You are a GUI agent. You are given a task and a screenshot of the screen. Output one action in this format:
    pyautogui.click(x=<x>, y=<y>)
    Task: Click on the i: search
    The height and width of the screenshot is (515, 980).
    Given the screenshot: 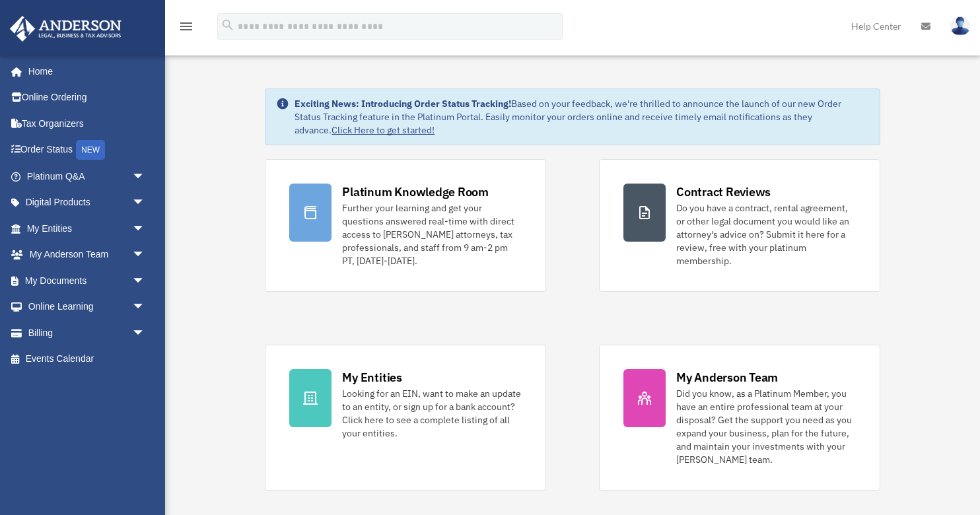 What is the action you would take?
    pyautogui.click(x=228, y=26)
    